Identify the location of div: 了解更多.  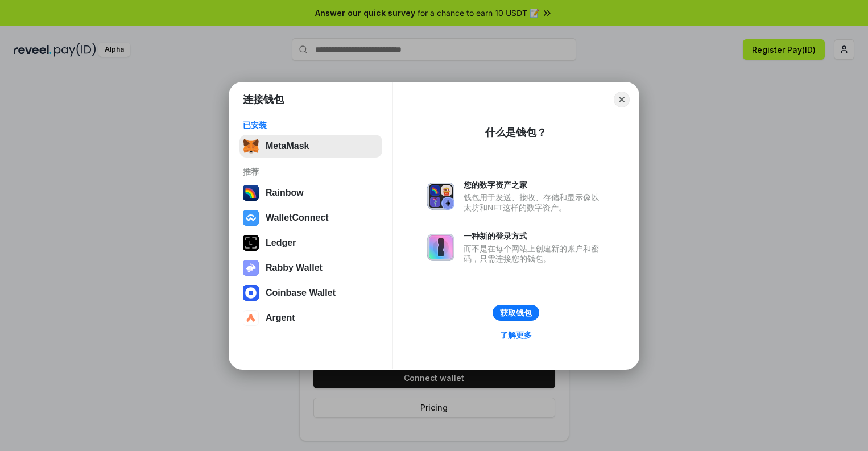
(516, 335).